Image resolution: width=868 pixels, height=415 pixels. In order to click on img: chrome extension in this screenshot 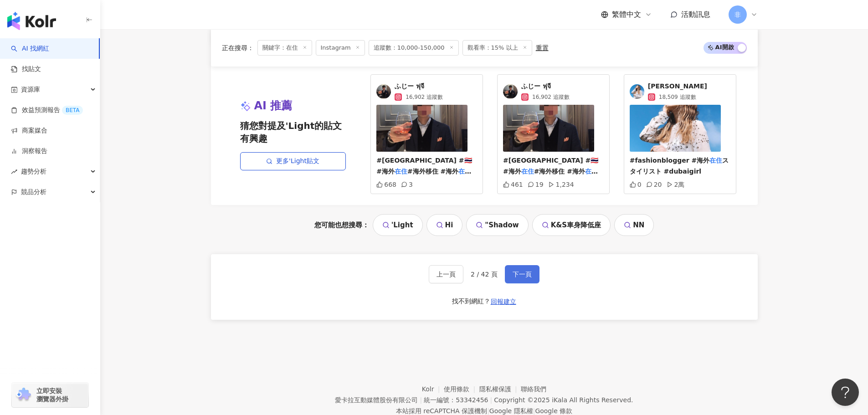, I will do `click(23, 395)`.